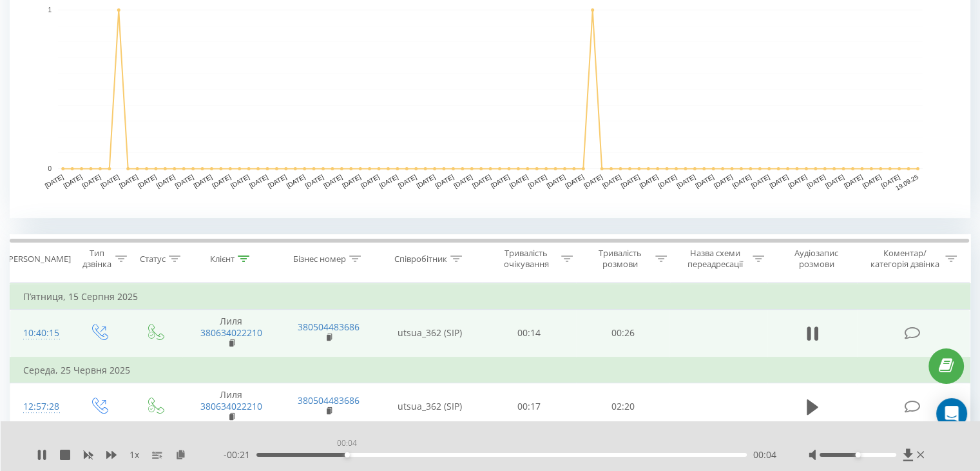 The width and height of the screenshot is (980, 471). Describe the element at coordinates (347, 443) in the screenshot. I see `div: 00:04` at that location.